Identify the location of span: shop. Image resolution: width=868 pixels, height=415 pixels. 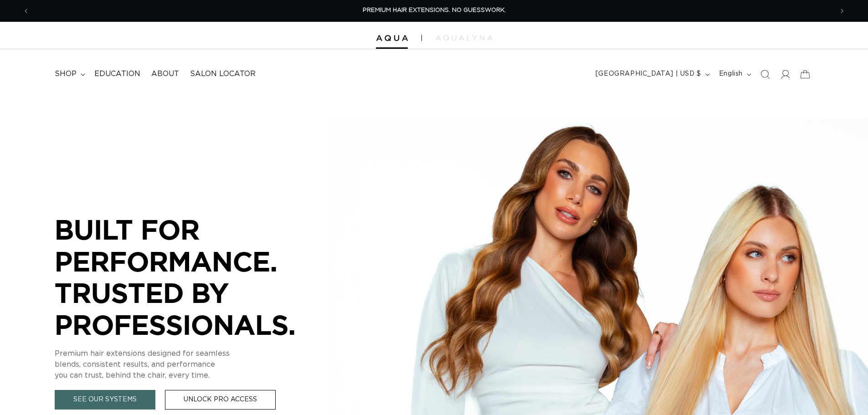
(66, 74).